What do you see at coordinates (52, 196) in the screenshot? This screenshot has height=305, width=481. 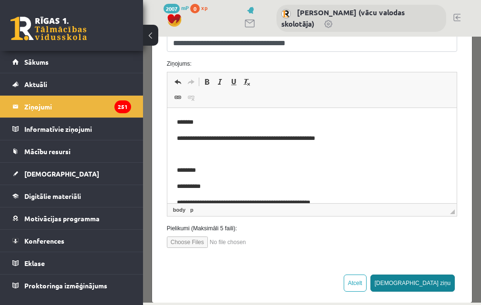 I see `span: Digitālie materiāli` at bounding box center [52, 196].